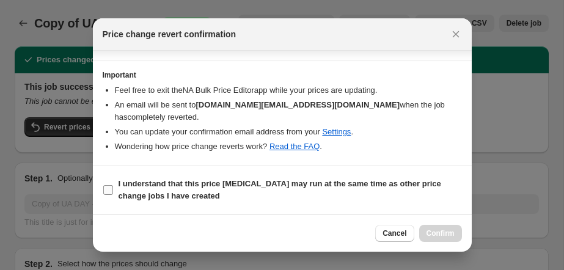 The image size is (564, 270). Describe the element at coordinates (336, 131) in the screenshot. I see `a: Settings` at that location.